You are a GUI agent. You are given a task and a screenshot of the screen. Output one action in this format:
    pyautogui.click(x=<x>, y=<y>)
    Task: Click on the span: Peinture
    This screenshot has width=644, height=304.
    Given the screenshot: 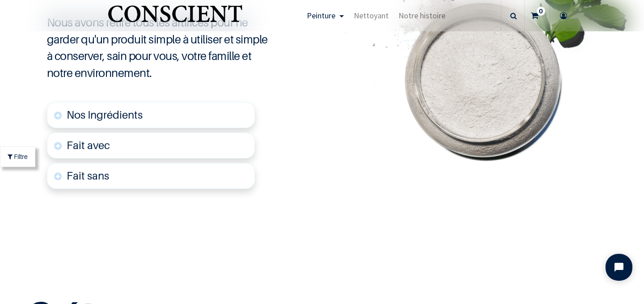 What is the action you would take?
    pyautogui.click(x=321, y=15)
    